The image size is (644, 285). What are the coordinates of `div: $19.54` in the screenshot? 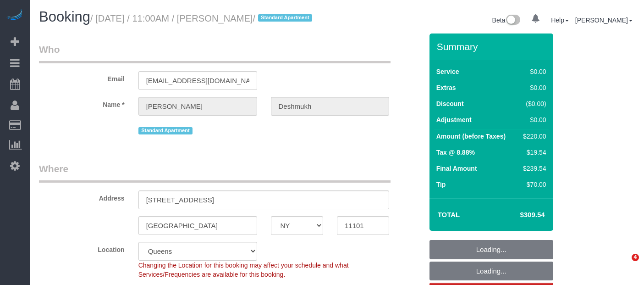 It's located at (533, 152).